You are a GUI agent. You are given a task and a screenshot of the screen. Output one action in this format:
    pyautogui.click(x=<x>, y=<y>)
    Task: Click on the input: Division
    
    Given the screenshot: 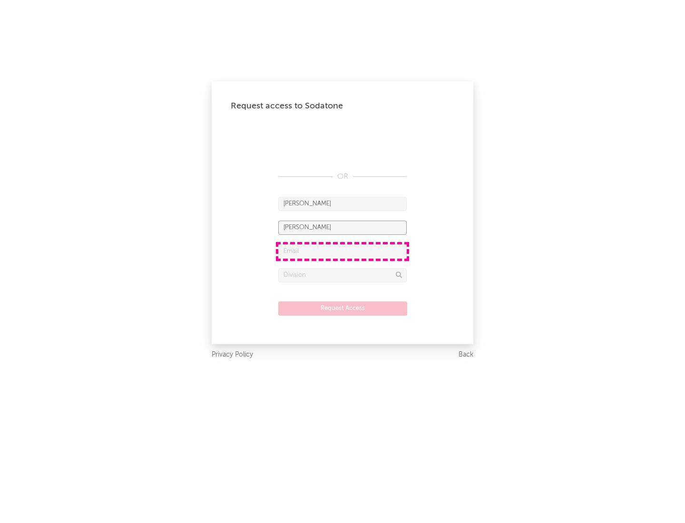 What is the action you would take?
    pyautogui.click(x=342, y=275)
    